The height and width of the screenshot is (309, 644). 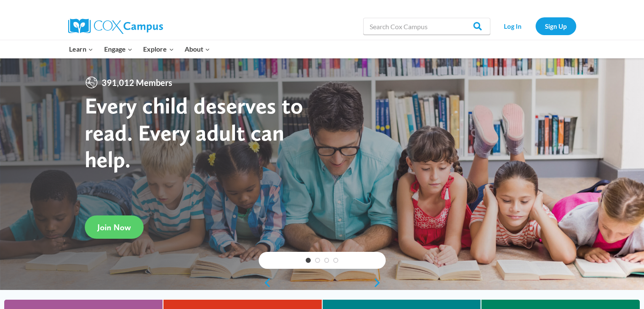 I want to click on a: next, so click(x=379, y=282).